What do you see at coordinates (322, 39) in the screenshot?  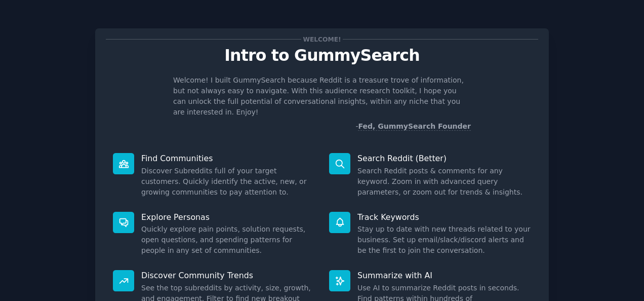 I see `span: Welcome!` at bounding box center [322, 39].